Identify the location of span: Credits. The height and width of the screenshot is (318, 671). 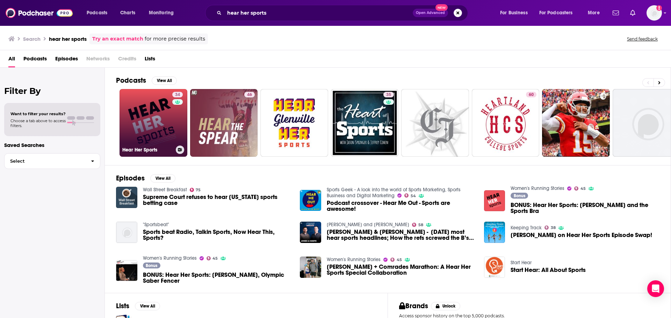
(127, 60).